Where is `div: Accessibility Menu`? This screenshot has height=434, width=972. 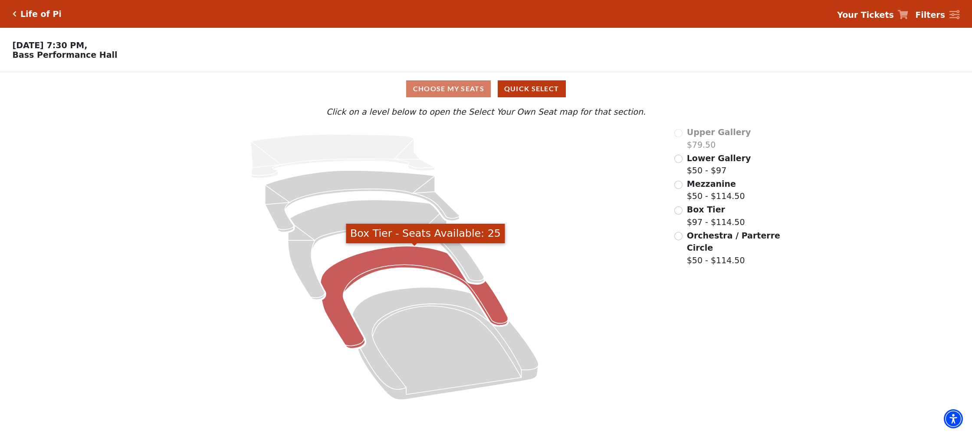
div: Accessibility Menu is located at coordinates (954, 418).